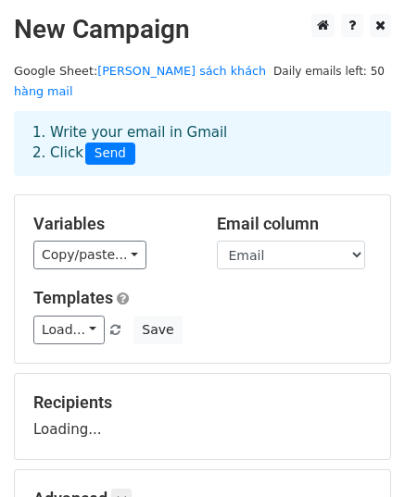 This screenshot has width=405, height=497. What do you see at coordinates (202, 417) in the screenshot?
I see `div: Loading...` at bounding box center [202, 417].